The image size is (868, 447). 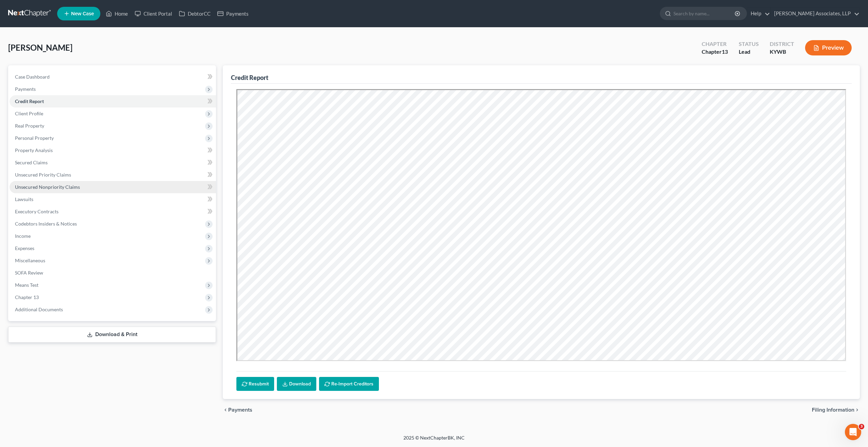 I want to click on span: Credit Report, so click(x=29, y=101).